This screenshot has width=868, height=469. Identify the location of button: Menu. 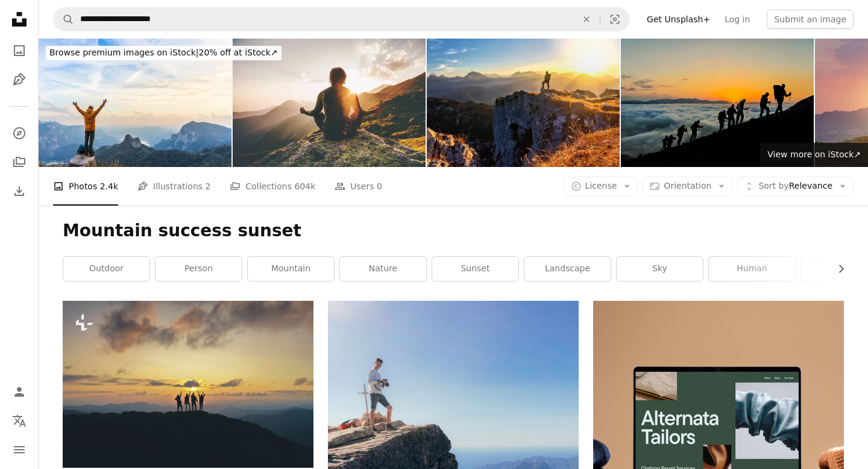
(20, 450).